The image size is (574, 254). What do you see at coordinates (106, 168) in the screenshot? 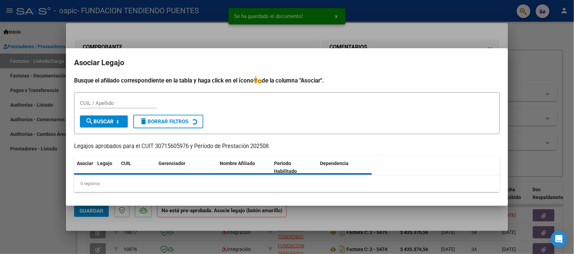
I see `datatable-header-cell: Legajo` at bounding box center [106, 168].